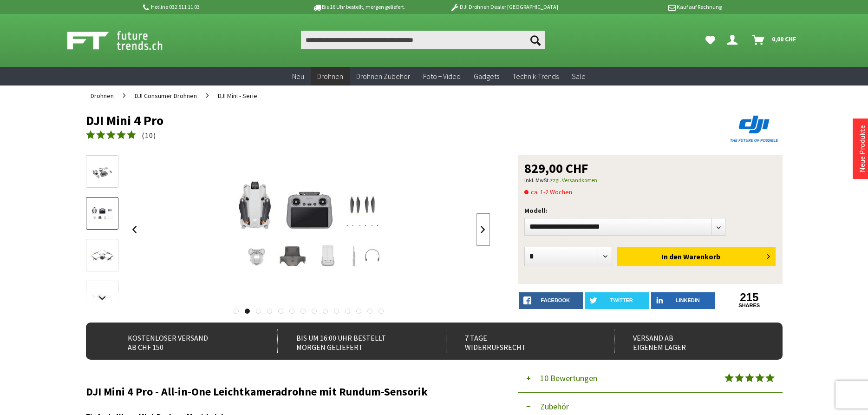 The image size is (868, 415). What do you see at coordinates (784, 39) in the screenshot?
I see `span: 0,00 CHF` at bounding box center [784, 39].